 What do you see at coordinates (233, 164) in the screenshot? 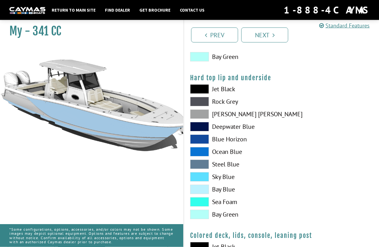
I see `label: Steel Blue` at bounding box center [233, 164].